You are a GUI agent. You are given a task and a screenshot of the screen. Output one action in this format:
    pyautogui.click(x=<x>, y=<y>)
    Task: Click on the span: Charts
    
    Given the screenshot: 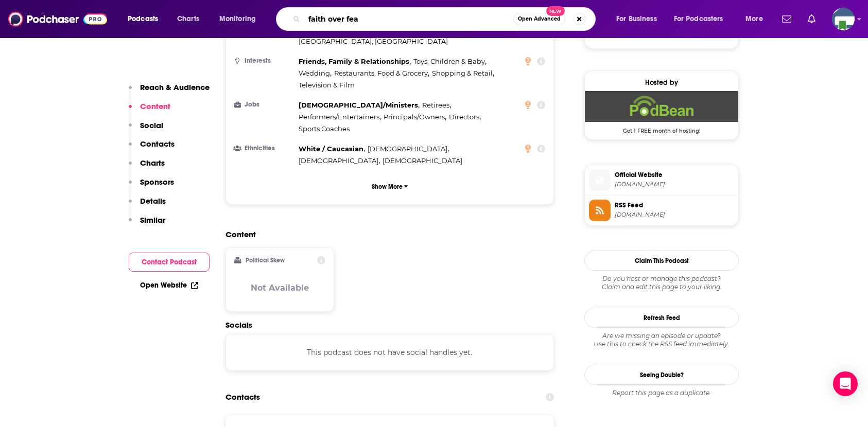 What is the action you would take?
    pyautogui.click(x=188, y=19)
    